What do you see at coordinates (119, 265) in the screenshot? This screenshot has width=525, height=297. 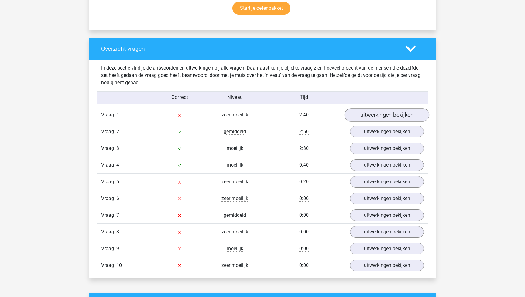 I see `span: 10` at bounding box center [119, 265].